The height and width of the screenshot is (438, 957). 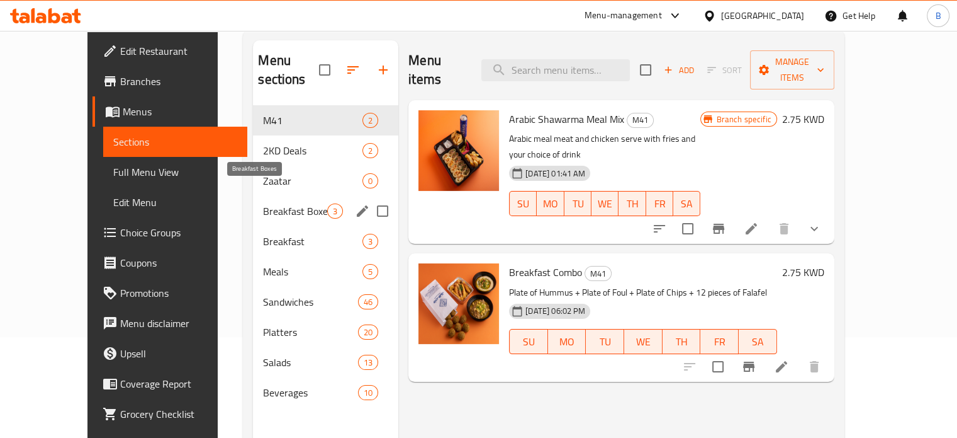 What do you see at coordinates (175, 172) in the screenshot?
I see `span: Full Menu View` at bounding box center [175, 172].